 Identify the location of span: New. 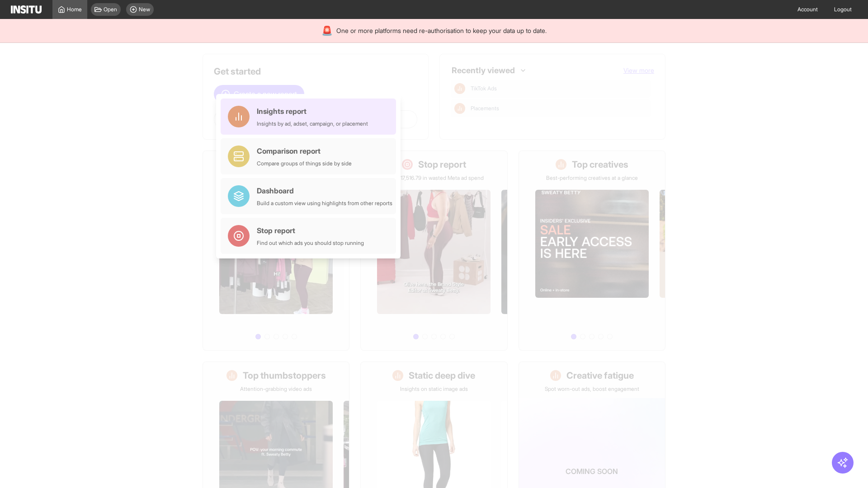
(145, 9).